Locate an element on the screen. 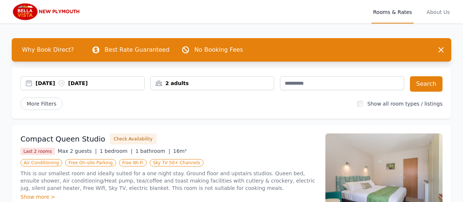  span: 1 bedroom | is located at coordinates (116, 151).